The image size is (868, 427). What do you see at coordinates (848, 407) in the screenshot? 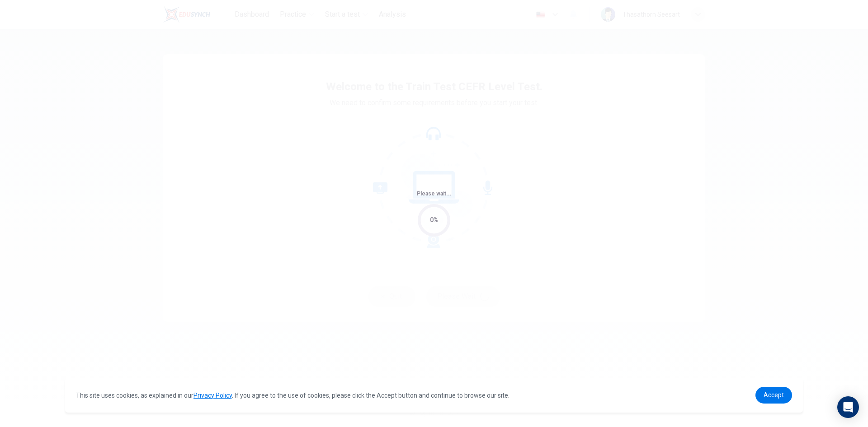
I see `div: Open Intercom Messenger` at bounding box center [848, 407].